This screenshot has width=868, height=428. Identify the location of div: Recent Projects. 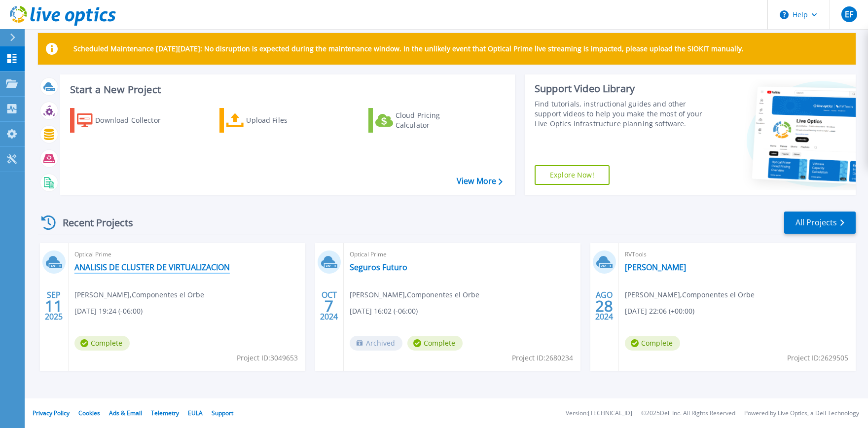
(92, 222).